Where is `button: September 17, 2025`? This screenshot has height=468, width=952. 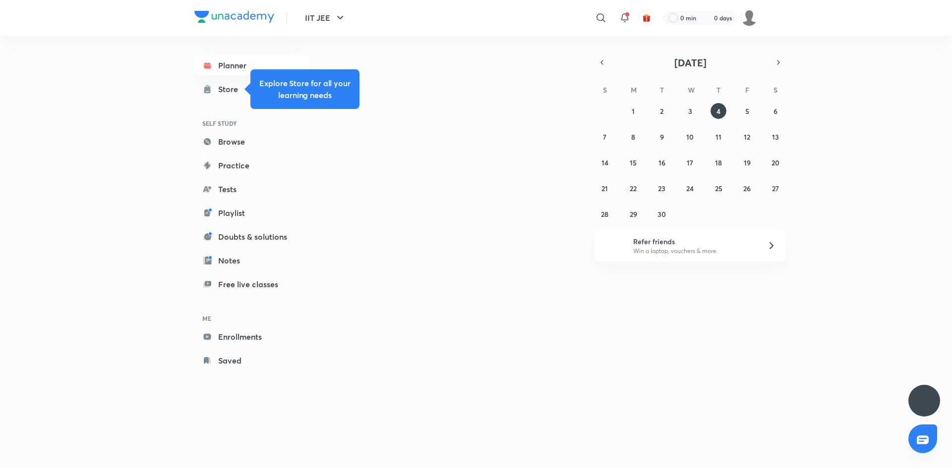 button: September 17, 2025 is located at coordinates (690, 163).